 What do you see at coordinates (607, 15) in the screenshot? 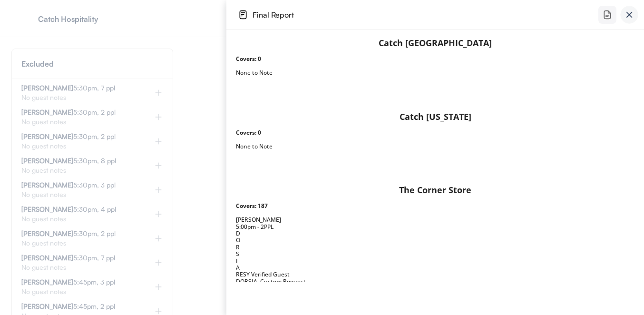
I see `img: file-05.svg` at bounding box center [607, 15].